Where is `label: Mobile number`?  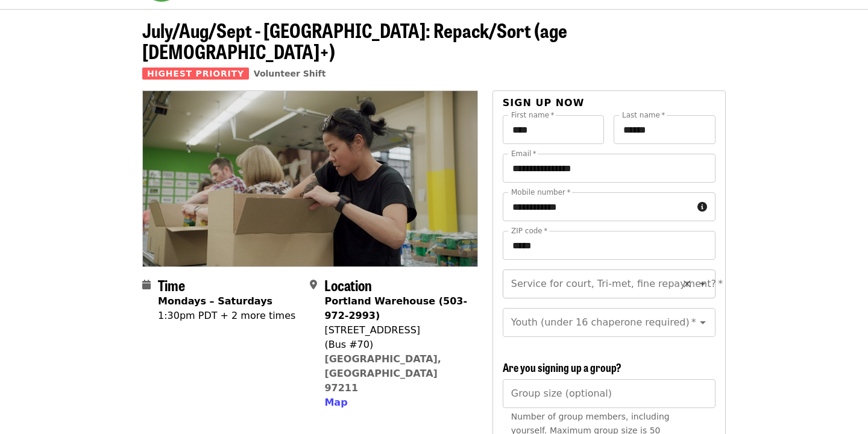 label: Mobile number is located at coordinates (540, 192).